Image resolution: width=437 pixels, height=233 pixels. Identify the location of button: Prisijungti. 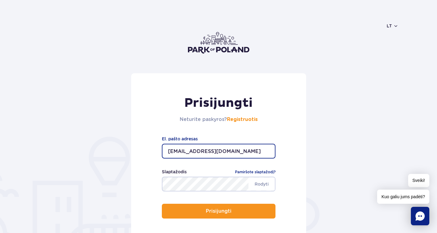
(219, 211).